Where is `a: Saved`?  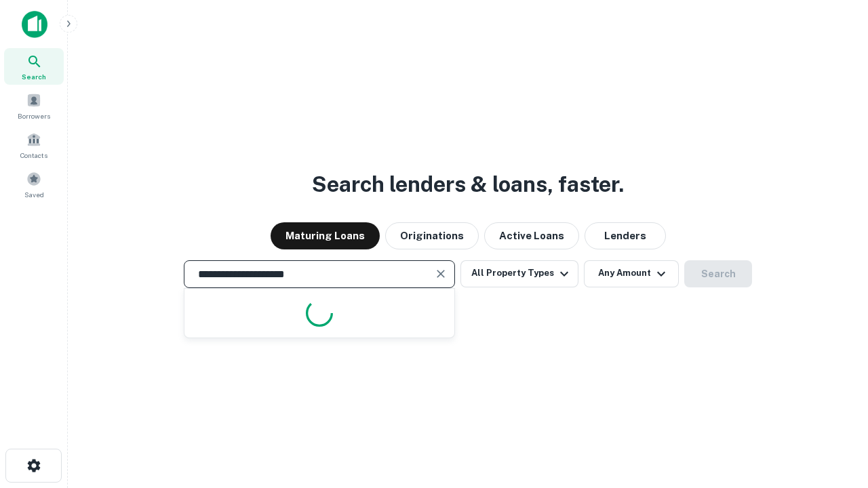
a: Saved is located at coordinates (34, 185).